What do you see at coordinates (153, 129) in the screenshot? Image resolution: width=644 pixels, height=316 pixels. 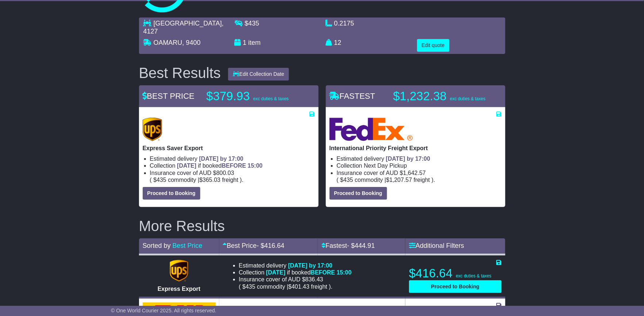 I see `img: UPS (new): Express Saver Export` at bounding box center [153, 129].